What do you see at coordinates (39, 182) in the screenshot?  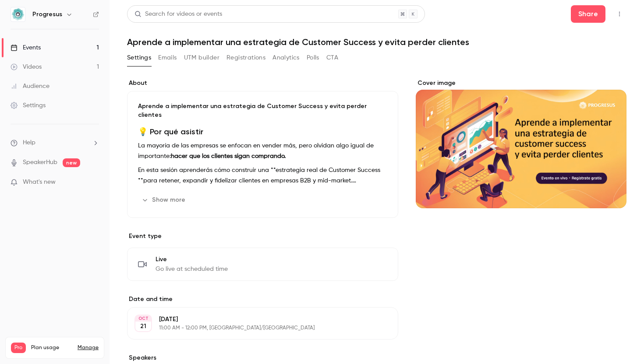 I see `span: What's new` at bounding box center [39, 182].